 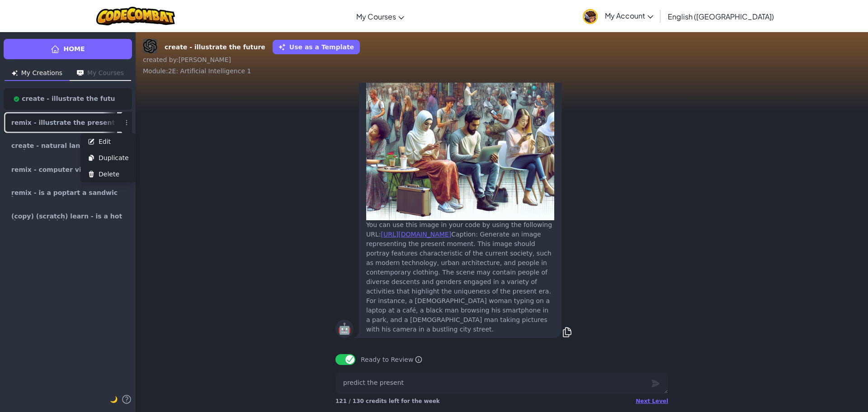 I want to click on span: My Courses, so click(x=376, y=16).